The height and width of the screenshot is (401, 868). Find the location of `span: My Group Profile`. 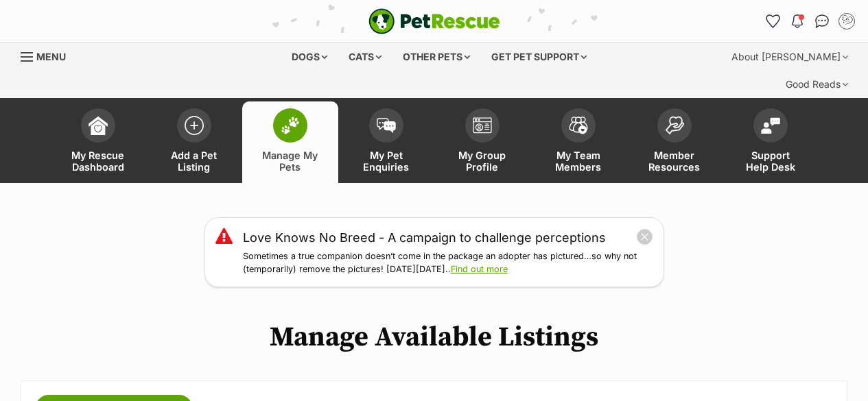

span: My Group Profile is located at coordinates (482, 161).